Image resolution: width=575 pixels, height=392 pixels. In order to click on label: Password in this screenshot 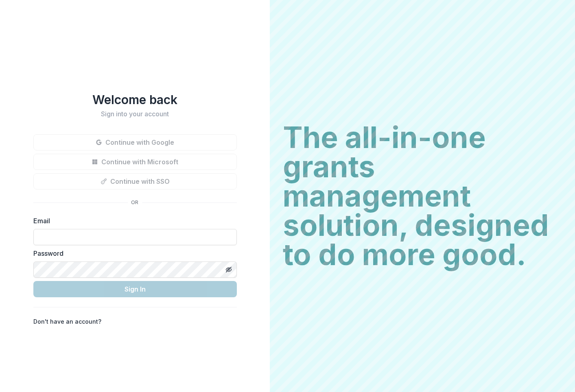, I will do `click(133, 253)`.